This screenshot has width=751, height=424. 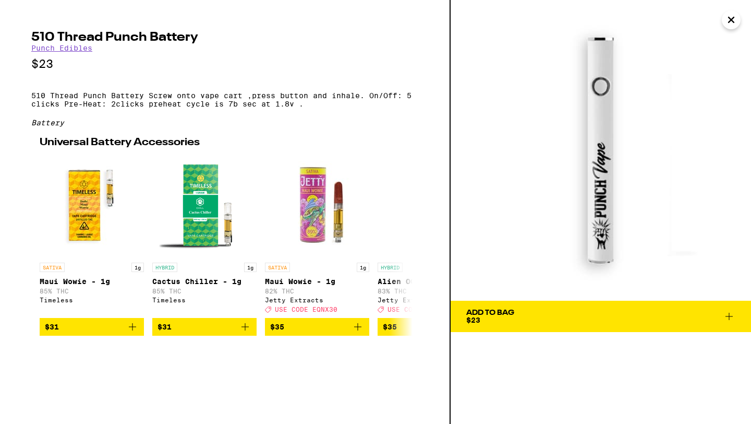 I want to click on span: Hi. Need any help?, so click(x=41, y=11).